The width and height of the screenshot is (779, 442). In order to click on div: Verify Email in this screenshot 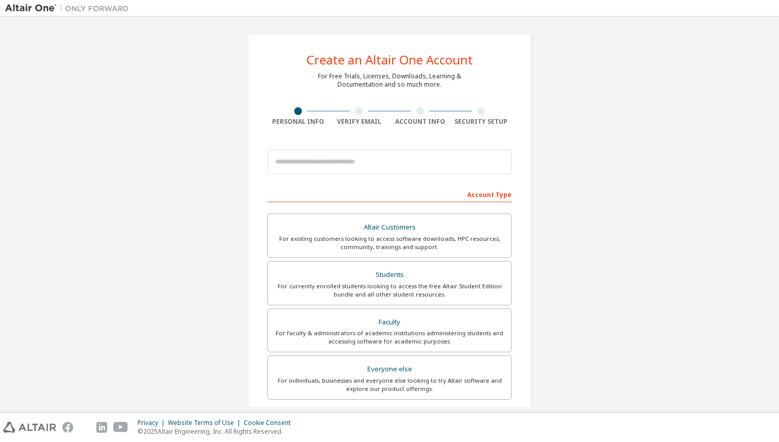, I will do `click(359, 122)`.